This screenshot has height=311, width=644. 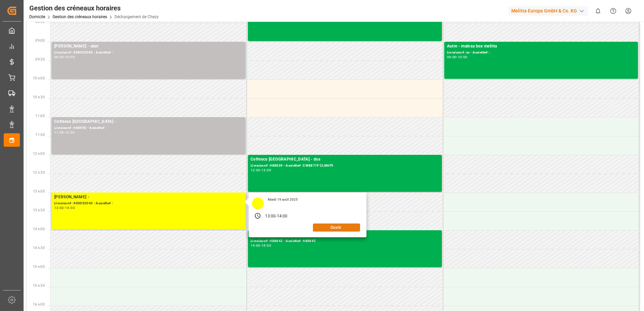 What do you see at coordinates (39, 229) in the screenshot?
I see `span: 14 h 00` at bounding box center [39, 229].